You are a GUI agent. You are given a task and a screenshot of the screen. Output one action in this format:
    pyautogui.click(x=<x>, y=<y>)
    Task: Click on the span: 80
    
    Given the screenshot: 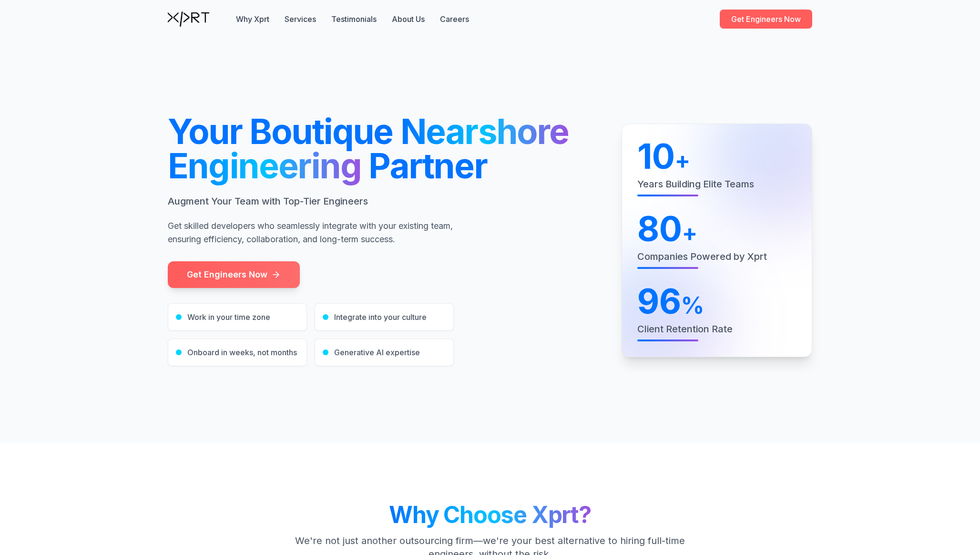 What is the action you would take?
    pyautogui.click(x=660, y=229)
    